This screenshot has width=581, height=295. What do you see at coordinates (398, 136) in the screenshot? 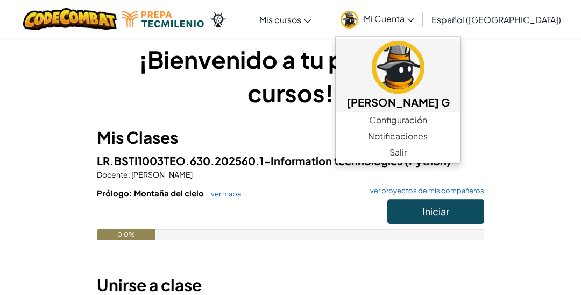
I see `a: Notificaciones` at bounding box center [398, 136].